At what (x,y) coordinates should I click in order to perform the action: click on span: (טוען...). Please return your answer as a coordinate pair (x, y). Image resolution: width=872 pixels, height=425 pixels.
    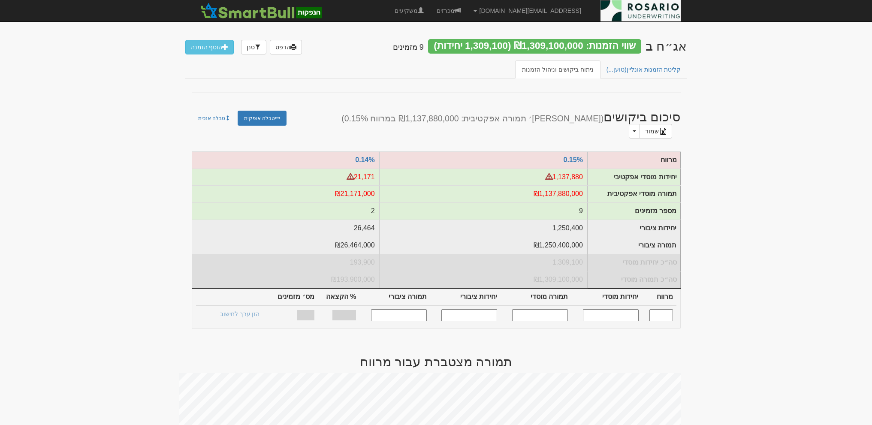
    Looking at the image, I should click on (616, 69).